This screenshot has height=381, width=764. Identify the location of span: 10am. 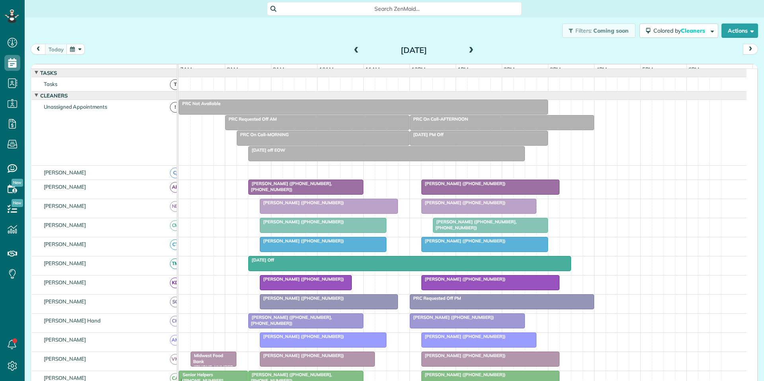
(326, 69).